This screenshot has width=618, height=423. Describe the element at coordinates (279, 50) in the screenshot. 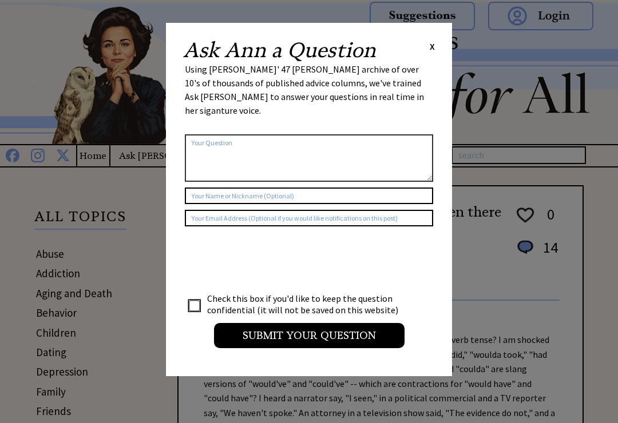

I see `h2: Ask Ann a Question` at that location.